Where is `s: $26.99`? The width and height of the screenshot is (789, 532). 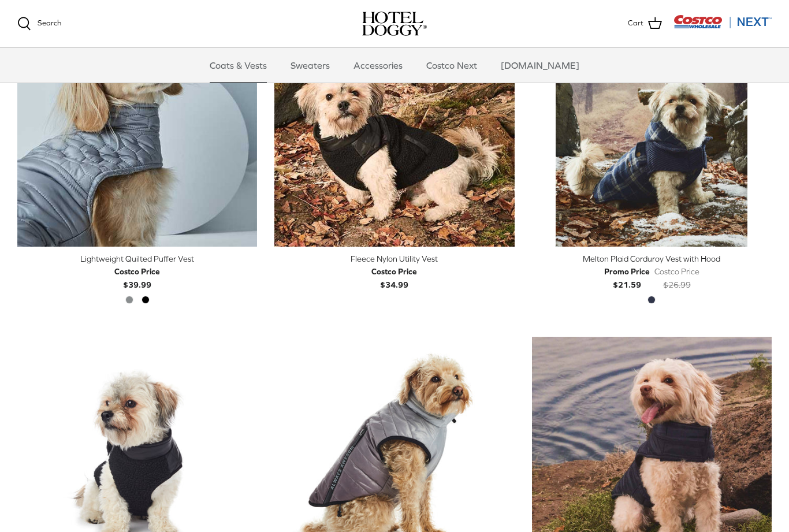
s: $26.99 is located at coordinates (677, 285).